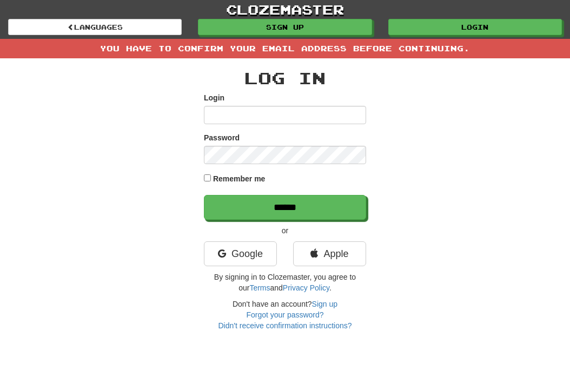 The image size is (570, 392). What do you see at coordinates (285, 231) in the screenshot?
I see `p: or` at bounding box center [285, 231].